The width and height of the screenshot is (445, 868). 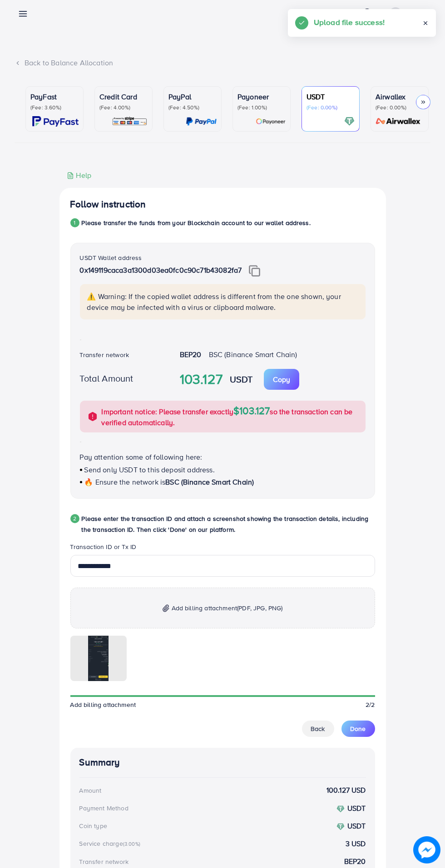 I want to click on p: (Fee: 3.60%), so click(x=55, y=108).